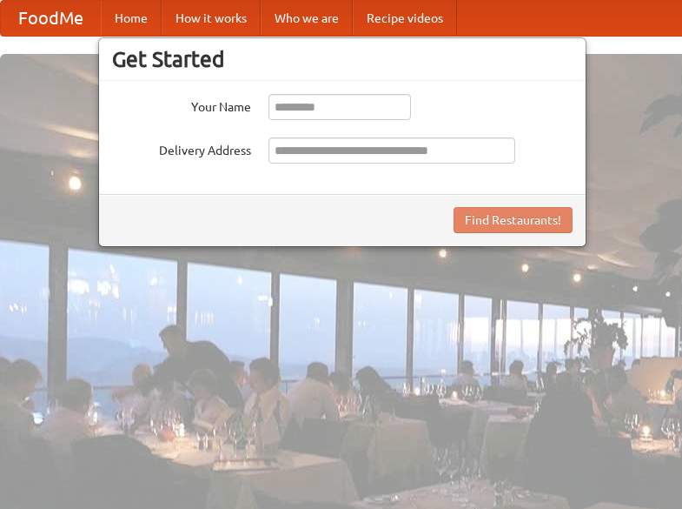  Describe the element at coordinates (343, 59) in the screenshot. I see `h3: Get Started` at that location.